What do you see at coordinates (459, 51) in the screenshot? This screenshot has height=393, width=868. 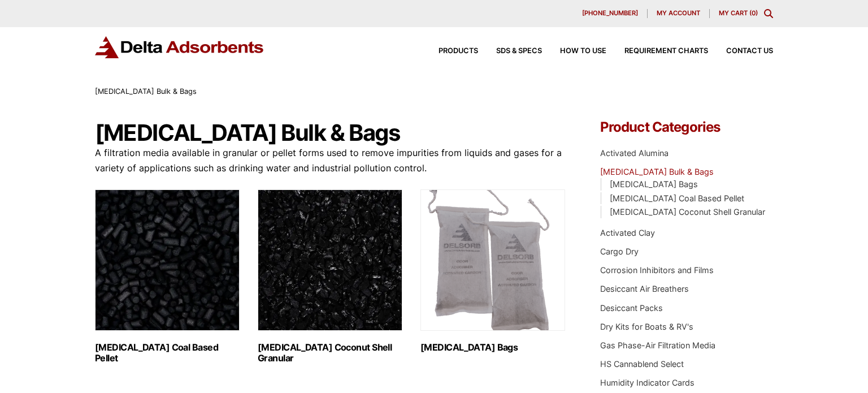 I see `span: Products` at bounding box center [459, 51].